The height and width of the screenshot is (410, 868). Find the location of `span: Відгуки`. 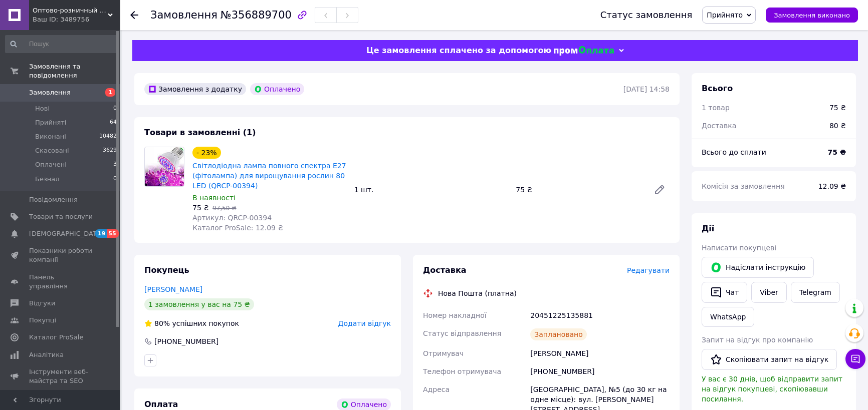

span: Відгуки is located at coordinates (42, 303).